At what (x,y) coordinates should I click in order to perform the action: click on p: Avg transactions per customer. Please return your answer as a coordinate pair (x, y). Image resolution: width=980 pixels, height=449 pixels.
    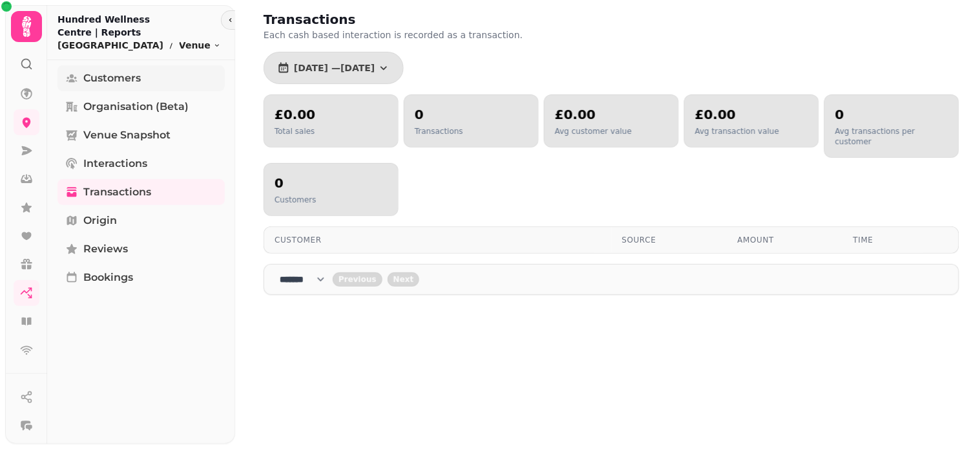
    Looking at the image, I should click on (891, 136).